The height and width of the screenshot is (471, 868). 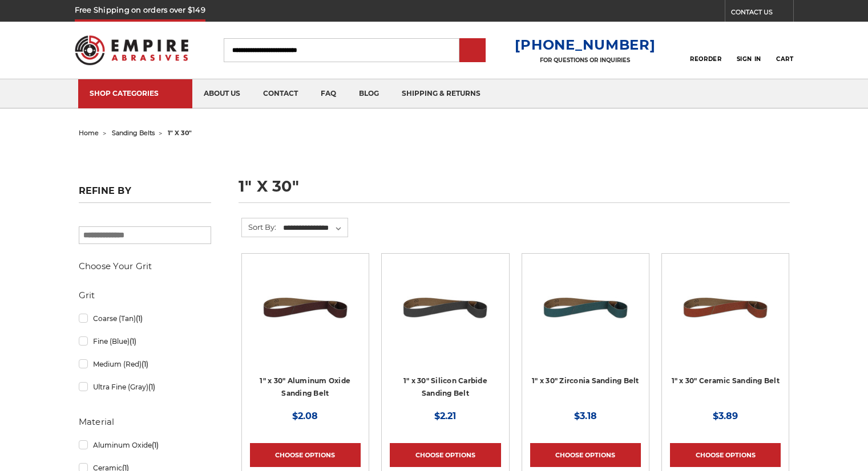 What do you see at coordinates (445, 318) in the screenshot?
I see `a: 1" x 30" Silicon Carbide File Belt` at bounding box center [445, 318].